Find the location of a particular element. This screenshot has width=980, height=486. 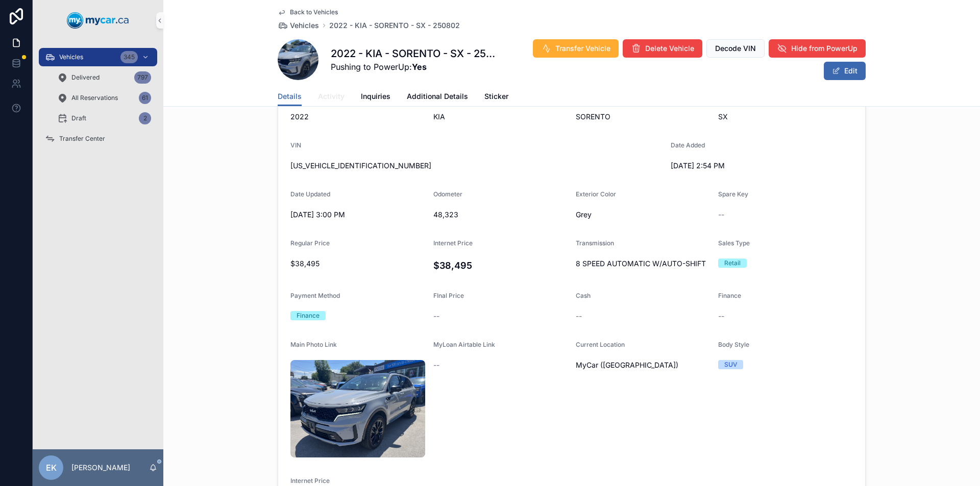

span: Additional Details is located at coordinates (437, 96).